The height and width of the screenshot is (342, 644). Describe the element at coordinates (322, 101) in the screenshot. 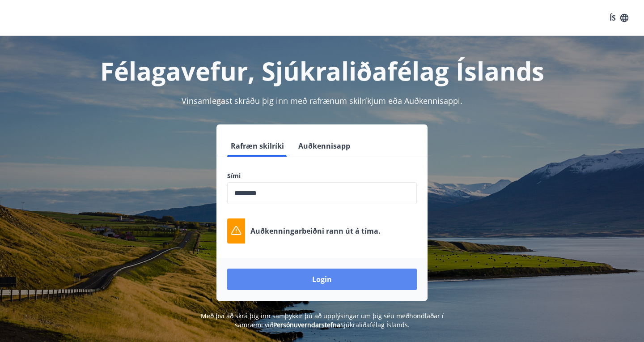

I see `span: Vinsamlegast skráðu þig inn með rafrænum skilríkjum eða Auðkennisappi.` at that location.